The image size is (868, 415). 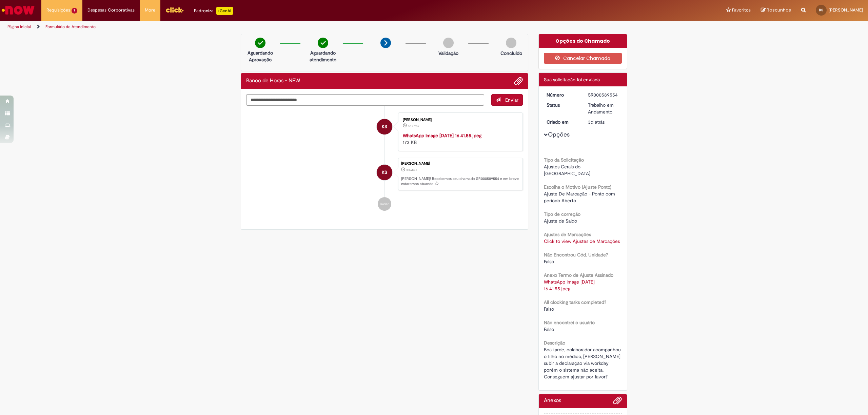 I want to click on div: Padroniza, so click(x=213, y=11).